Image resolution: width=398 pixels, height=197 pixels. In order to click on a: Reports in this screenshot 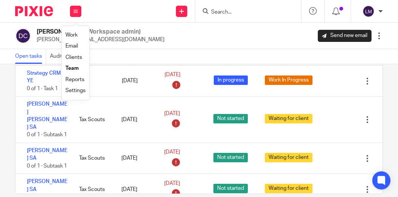, I will do `click(75, 80)`.